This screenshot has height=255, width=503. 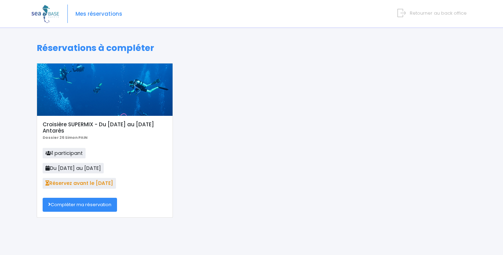 I want to click on span: Retourner au back office, so click(x=438, y=13).